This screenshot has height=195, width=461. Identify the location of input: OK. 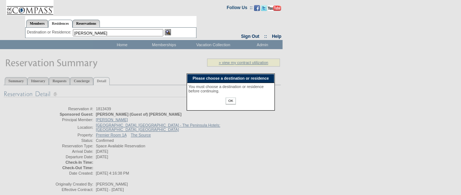
(230, 101).